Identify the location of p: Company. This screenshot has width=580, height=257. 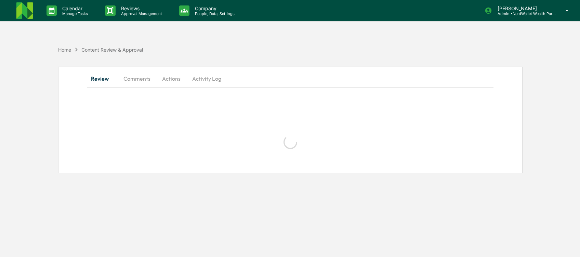
(214, 8).